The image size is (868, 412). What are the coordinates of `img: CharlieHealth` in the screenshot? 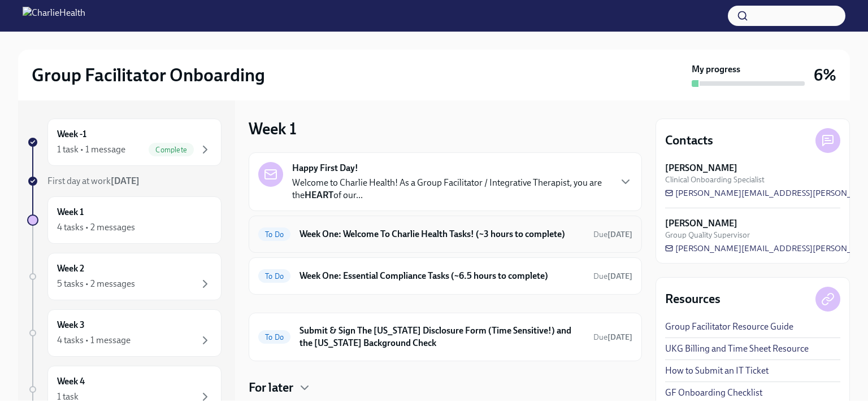 It's located at (54, 16).